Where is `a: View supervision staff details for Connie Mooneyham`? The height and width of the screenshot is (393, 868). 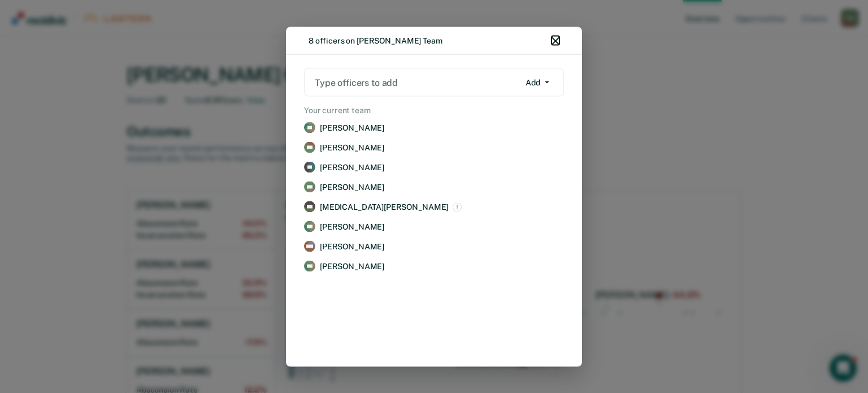
a: View supervision staff details for Connie Mooneyham is located at coordinates (434, 266).